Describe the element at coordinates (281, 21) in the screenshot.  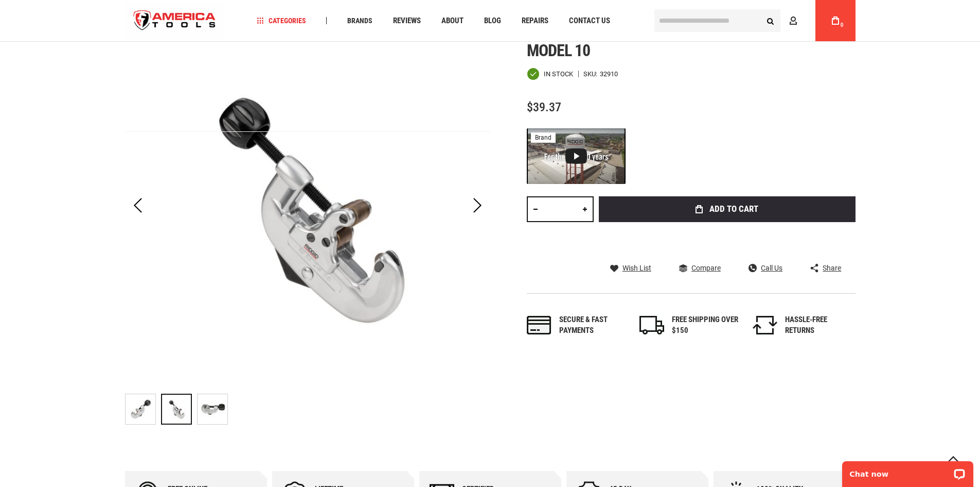
I see `span: Categories` at that location.